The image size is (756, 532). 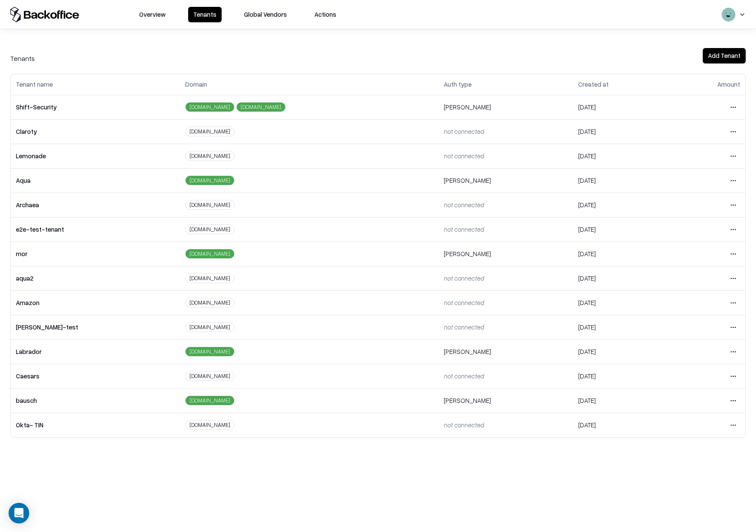 I want to click on th: Amount, so click(x=707, y=85).